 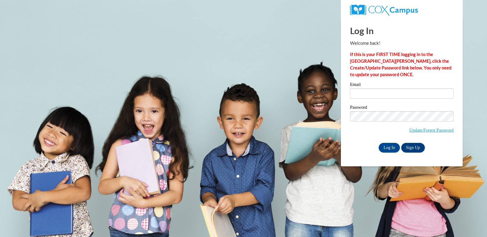 I want to click on label: Password, so click(x=402, y=108).